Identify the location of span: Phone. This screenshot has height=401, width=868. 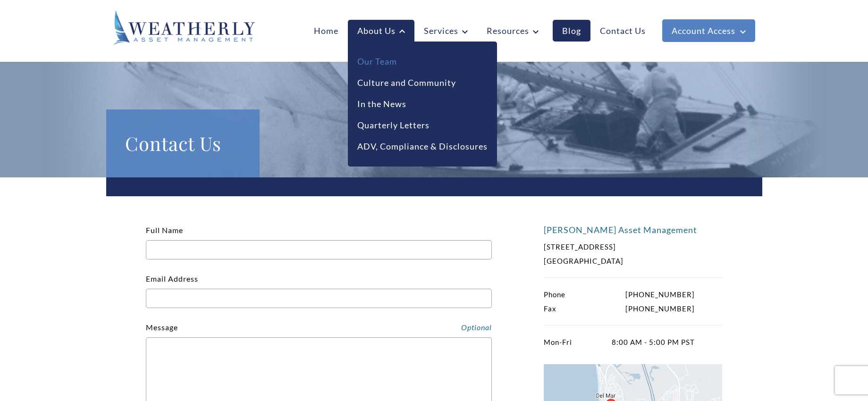
(555, 295).